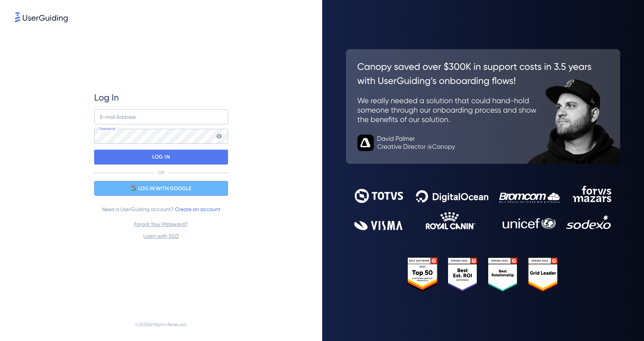 The image size is (644, 341). I want to click on img: 8faab4ba6bc7696a72372aa768b0286c.svg, so click(41, 17).